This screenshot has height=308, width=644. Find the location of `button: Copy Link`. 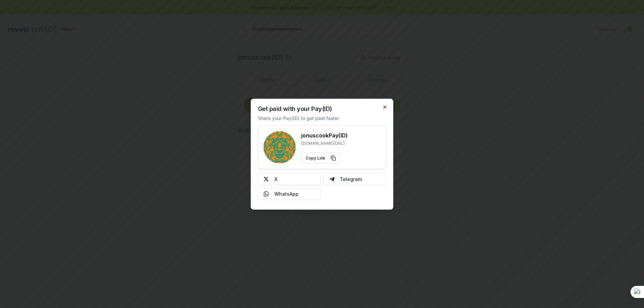

button: Copy Link is located at coordinates (321, 158).